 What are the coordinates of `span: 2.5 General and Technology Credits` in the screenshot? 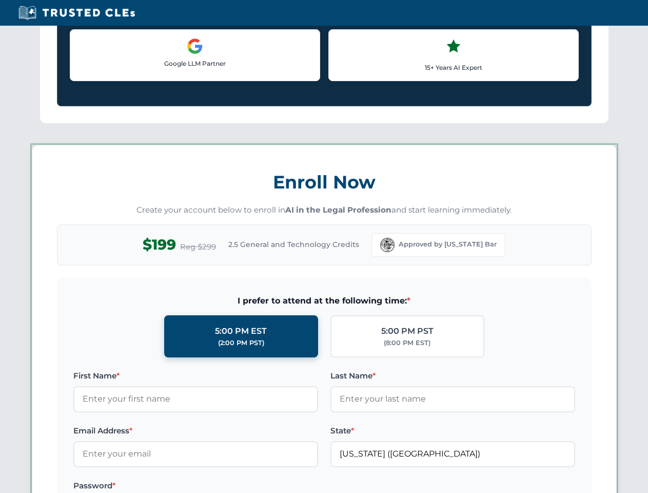 It's located at (294, 244).